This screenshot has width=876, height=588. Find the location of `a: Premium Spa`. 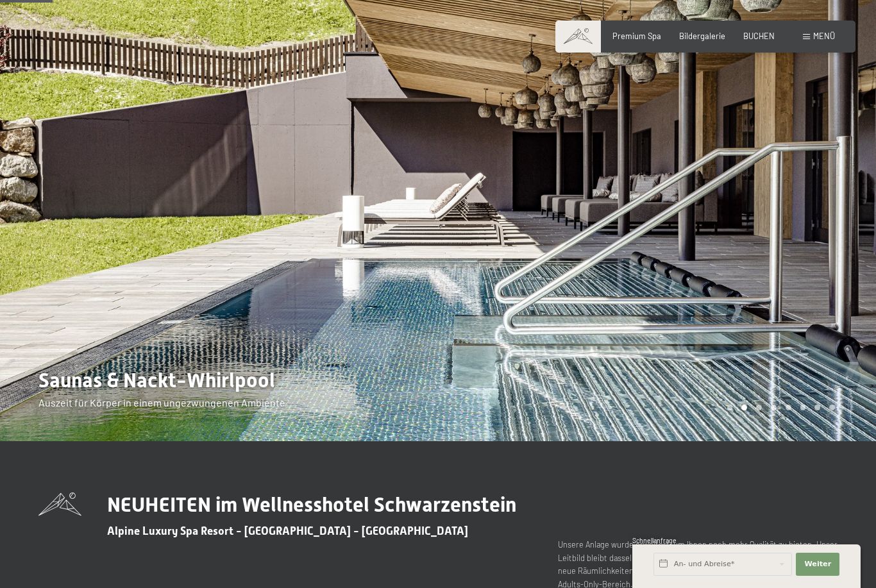

a: Premium Spa is located at coordinates (637, 36).